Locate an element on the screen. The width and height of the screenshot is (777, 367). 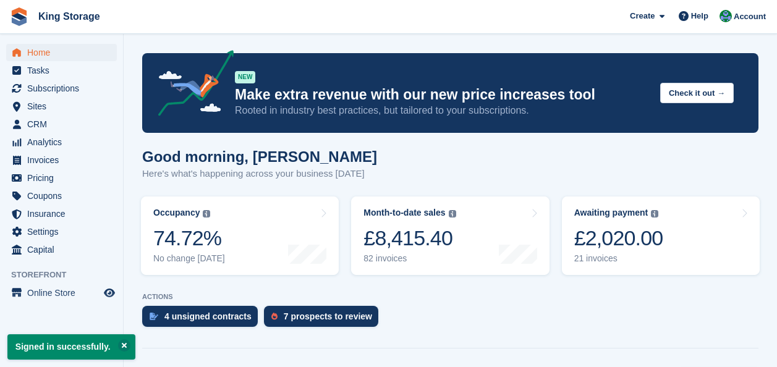
div: 82 invoices is located at coordinates (409, 258).